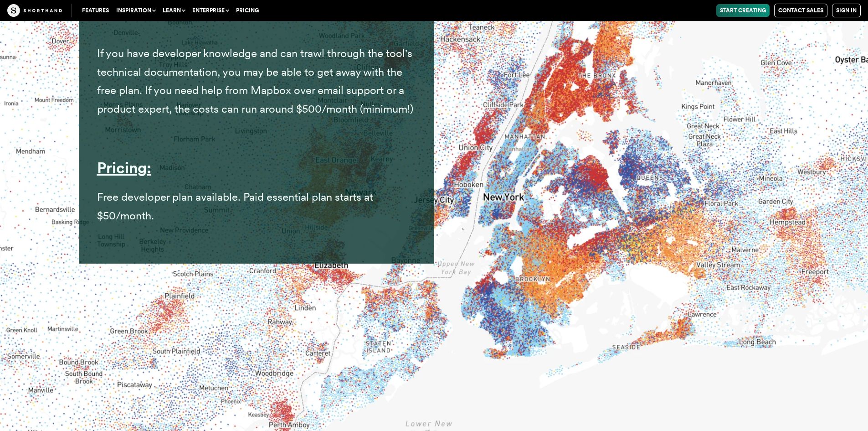 This screenshot has height=431, width=868. What do you see at coordinates (255, 80) in the screenshot?
I see `span: If you have developer knowledge and can trawl through the tool's technical documentation, you may...` at bounding box center [255, 80].